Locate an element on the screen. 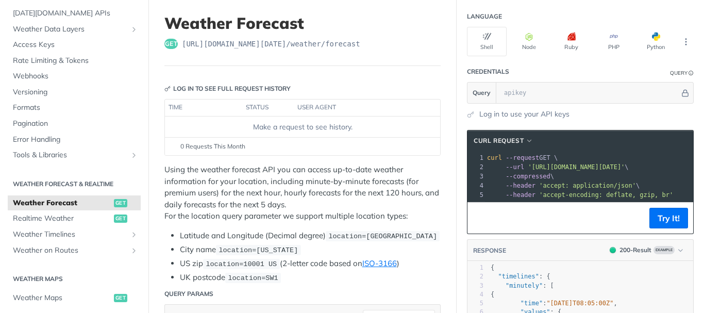  span: 200 is located at coordinates (613, 250).